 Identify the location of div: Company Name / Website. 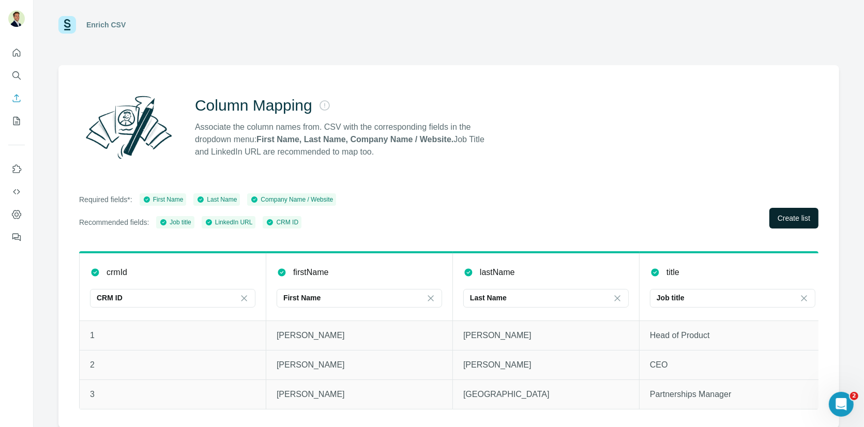
(292, 200).